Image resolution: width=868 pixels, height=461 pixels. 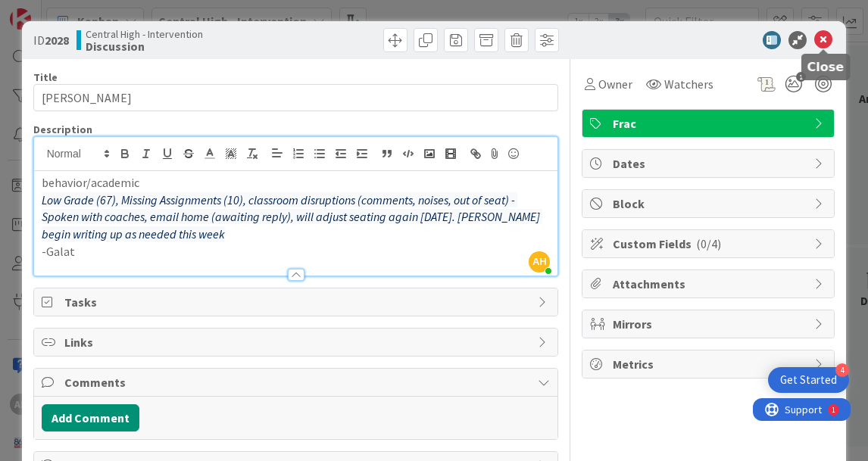 I want to click on span: Description, so click(x=63, y=130).